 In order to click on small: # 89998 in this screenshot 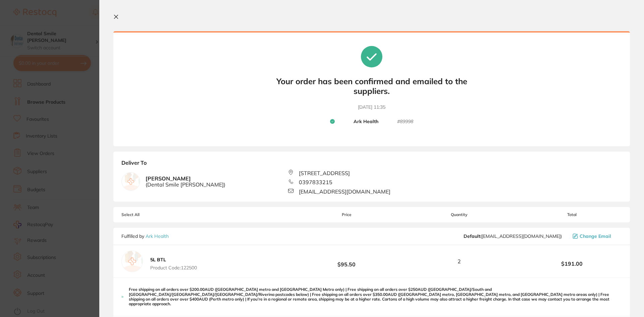, I will do `click(405, 122)`.